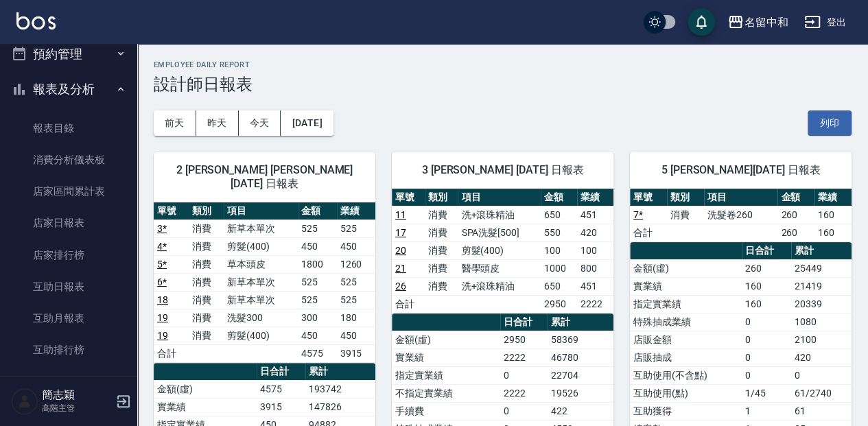  What do you see at coordinates (558, 250) in the screenshot?
I see `td: 100` at bounding box center [558, 250].